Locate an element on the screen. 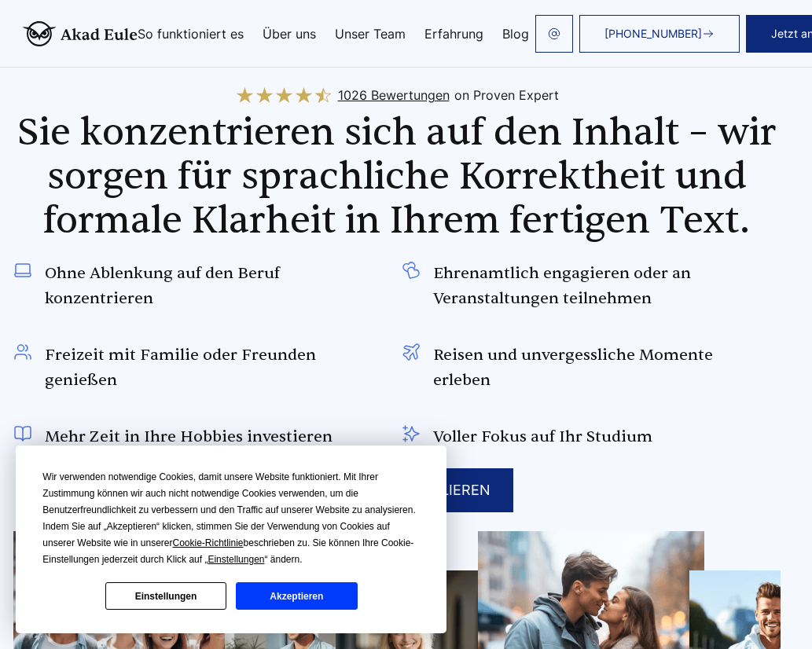 The height and width of the screenshot is (649, 812). a: Blog is located at coordinates (515, 34).